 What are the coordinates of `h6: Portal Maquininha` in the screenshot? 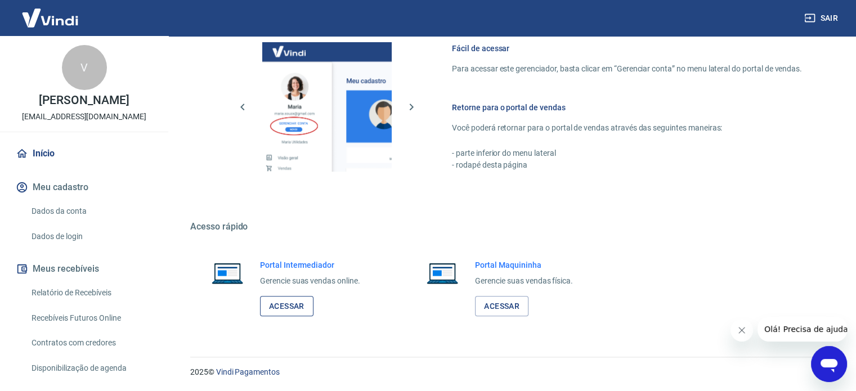 It's located at (524, 265).